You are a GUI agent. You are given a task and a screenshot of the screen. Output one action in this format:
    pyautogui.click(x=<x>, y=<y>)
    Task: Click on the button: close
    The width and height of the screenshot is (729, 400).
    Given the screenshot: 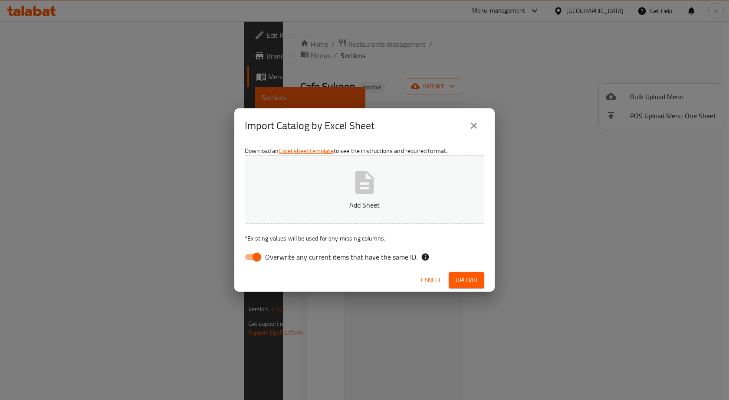 What is the action you would take?
    pyautogui.click(x=474, y=126)
    